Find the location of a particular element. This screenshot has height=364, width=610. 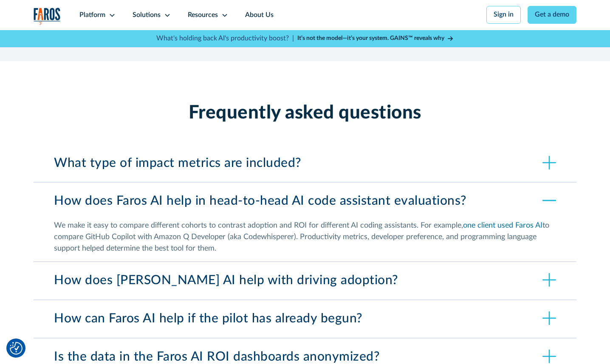

a: It’s not the model—it’s your system. GAINS™ reveals why is located at coordinates (375, 38).